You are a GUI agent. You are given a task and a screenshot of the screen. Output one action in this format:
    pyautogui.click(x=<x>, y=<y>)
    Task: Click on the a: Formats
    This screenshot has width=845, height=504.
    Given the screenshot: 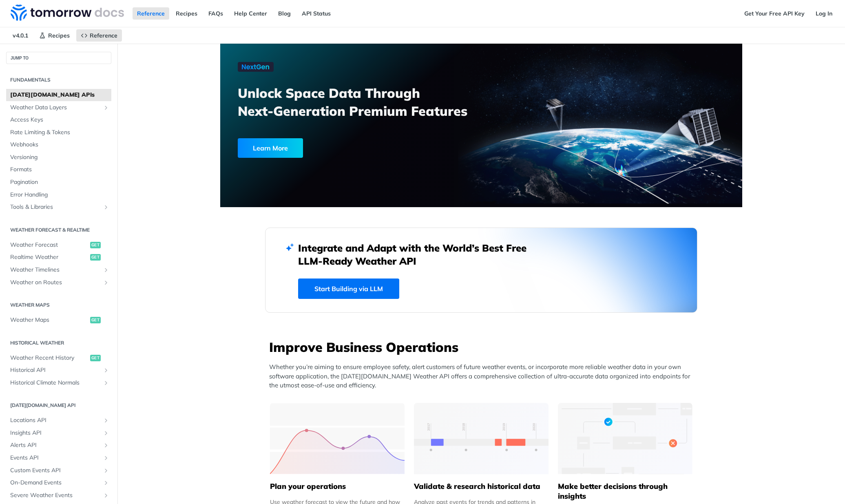 What is the action you would take?
    pyautogui.click(x=59, y=169)
    